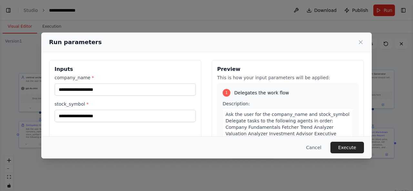 This screenshot has height=191, width=413. Describe the element at coordinates (236, 104) in the screenshot. I see `span: Description:` at that location.